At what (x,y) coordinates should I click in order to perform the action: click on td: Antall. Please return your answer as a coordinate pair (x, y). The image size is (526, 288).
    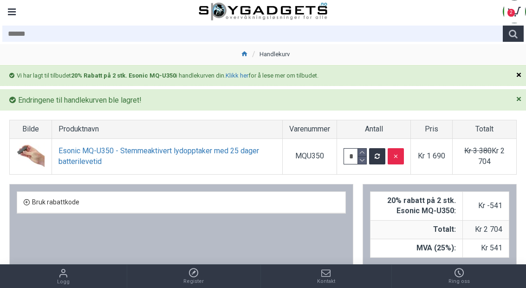
    Looking at the image, I should click on (374, 130).